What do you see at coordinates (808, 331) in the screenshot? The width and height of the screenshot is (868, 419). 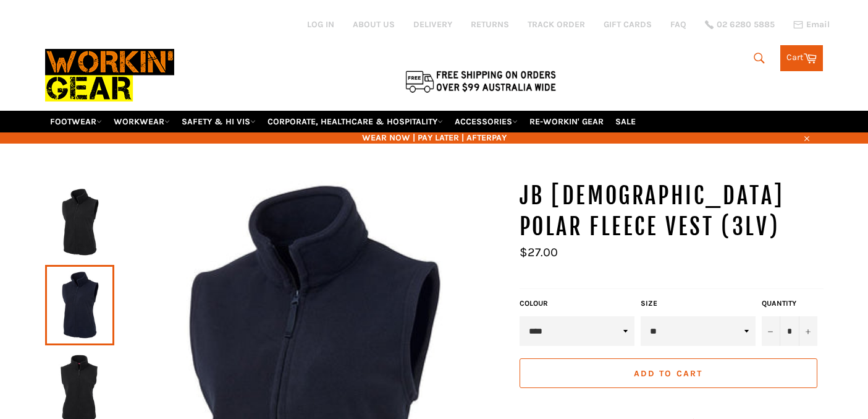 I see `button: Increase item quantity by one` at bounding box center [808, 331].